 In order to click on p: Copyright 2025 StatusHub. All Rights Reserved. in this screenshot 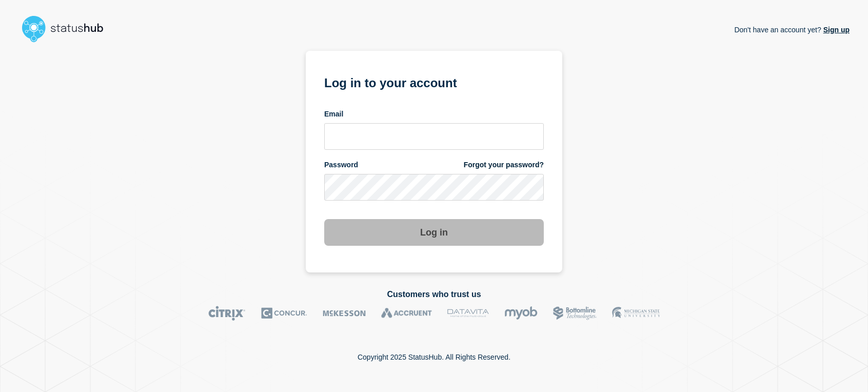, I will do `click(434, 357)`.